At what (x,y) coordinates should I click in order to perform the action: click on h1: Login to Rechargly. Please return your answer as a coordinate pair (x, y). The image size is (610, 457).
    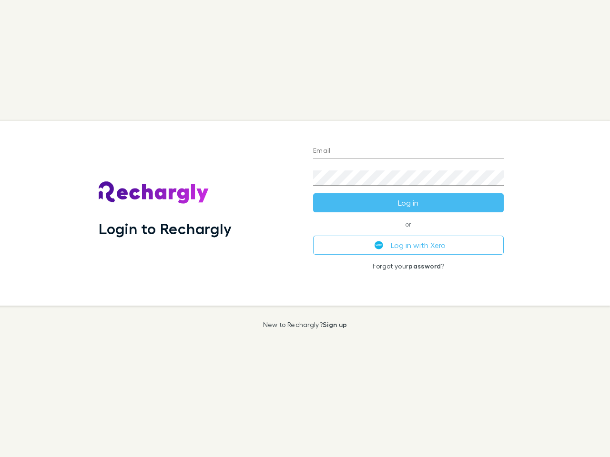
    Looking at the image, I should click on (165, 229).